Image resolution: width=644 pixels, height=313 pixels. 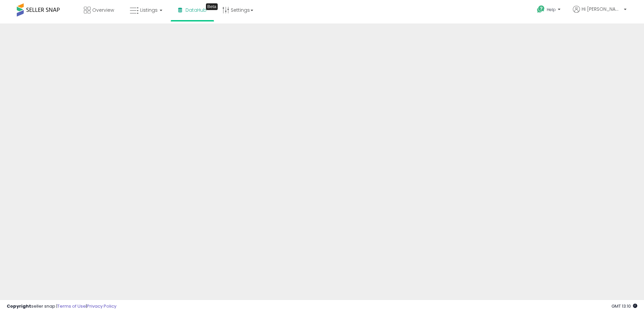 I want to click on i: Get Help, so click(x=541, y=9).